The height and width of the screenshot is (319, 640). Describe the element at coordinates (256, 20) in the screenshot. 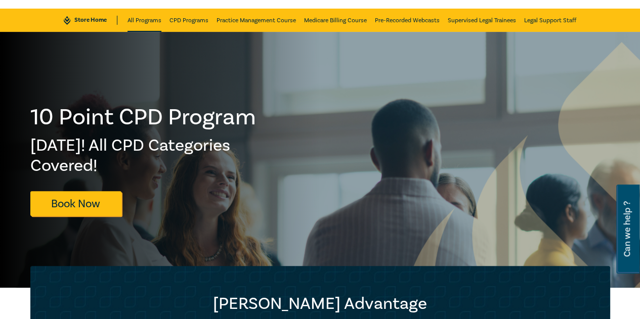

I see `a: Practice Management Course` at that location.